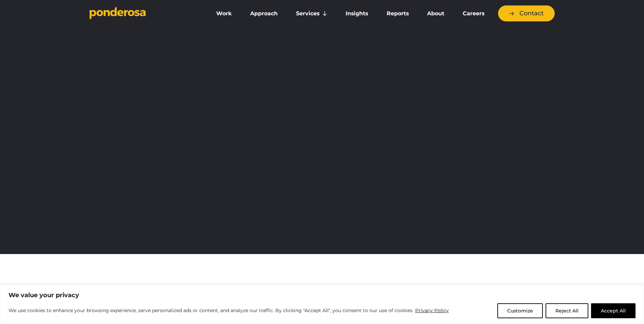 This screenshot has height=324, width=644. Describe the element at coordinates (264, 13) in the screenshot. I see `a: Approach` at that location.